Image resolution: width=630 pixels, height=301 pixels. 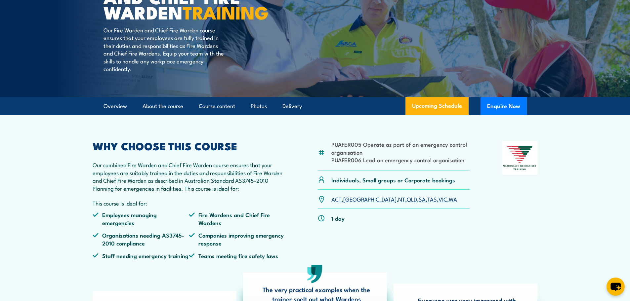 I want to click on button: chat-button, so click(x=615, y=287).